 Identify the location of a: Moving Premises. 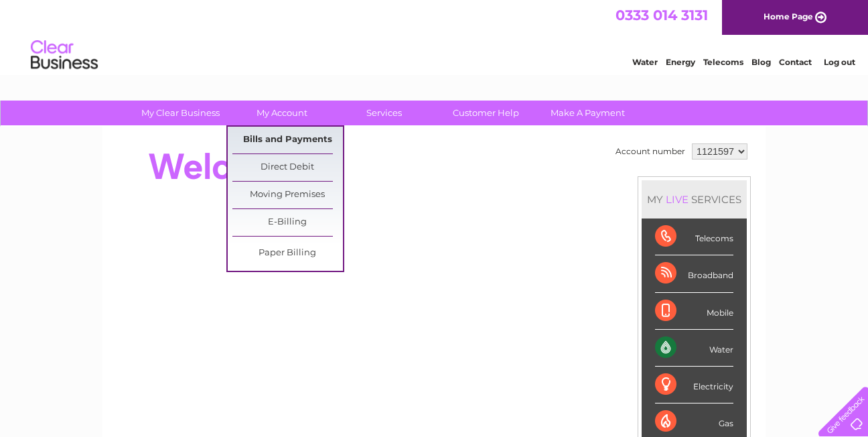
(287, 195).